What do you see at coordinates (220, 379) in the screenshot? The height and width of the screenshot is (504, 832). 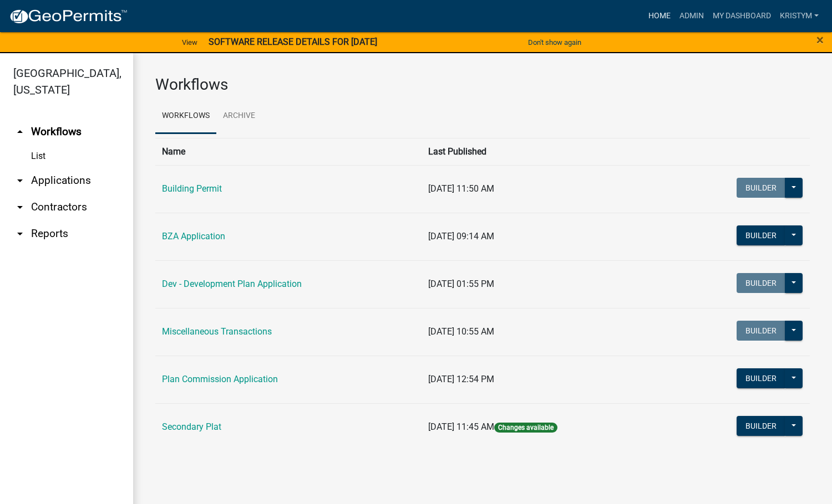 I see `a: Plan Commission Application` at bounding box center [220, 379].